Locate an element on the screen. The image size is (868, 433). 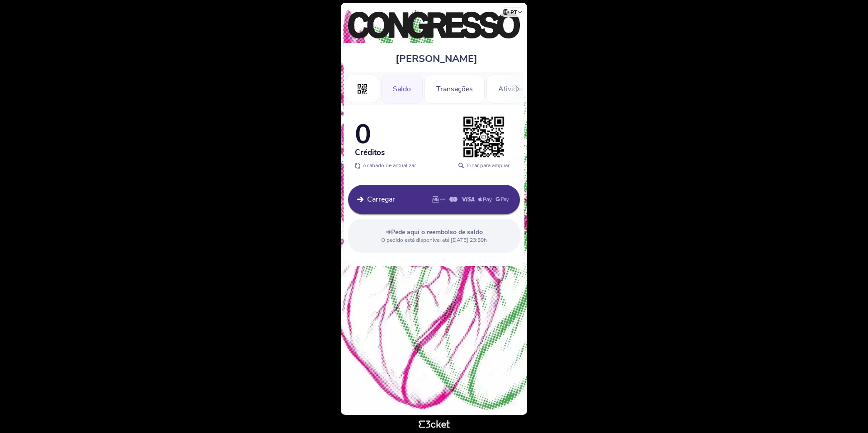
a: Saldo is located at coordinates (402, 88).